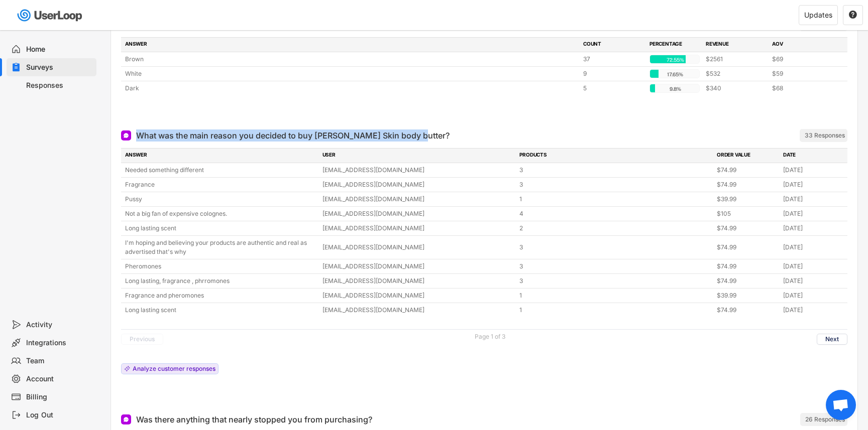 This screenshot has width=868, height=430. Describe the element at coordinates (824, 135) in the screenshot. I see `div: 33 Responses` at that location.